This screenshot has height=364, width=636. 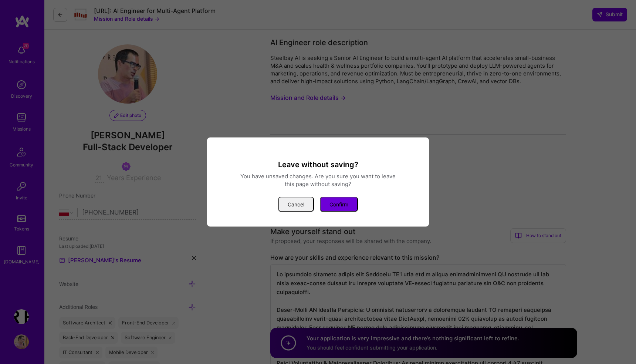 I want to click on div: modal, so click(x=318, y=182).